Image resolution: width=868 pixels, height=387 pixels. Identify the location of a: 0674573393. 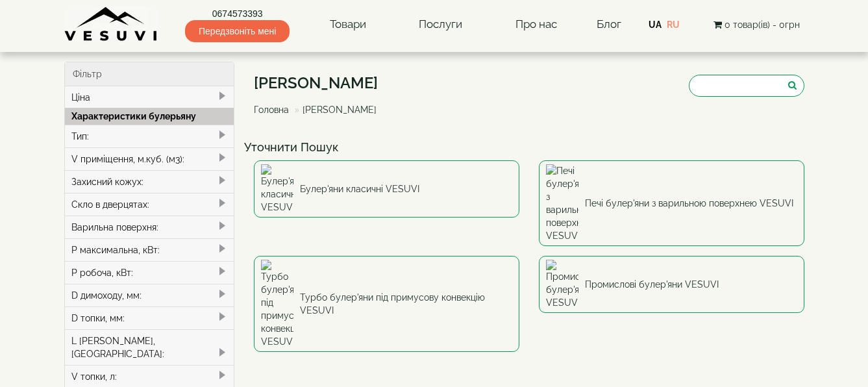
(237, 14).